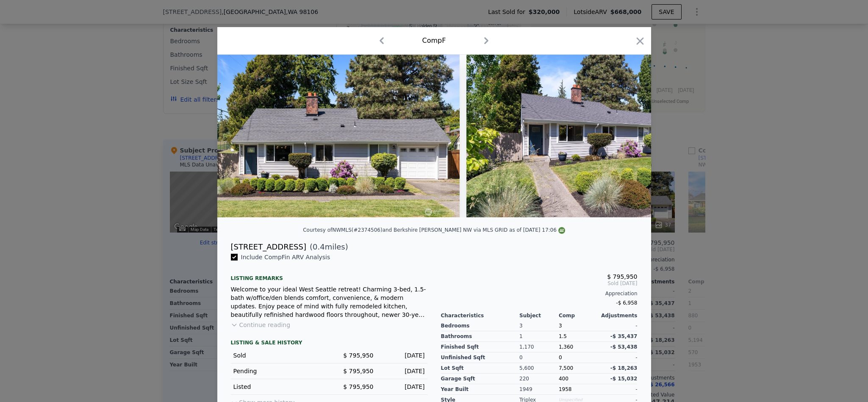 The width and height of the screenshot is (868, 402). Describe the element at coordinates (539, 326) in the screenshot. I see `div: 3` at that location.